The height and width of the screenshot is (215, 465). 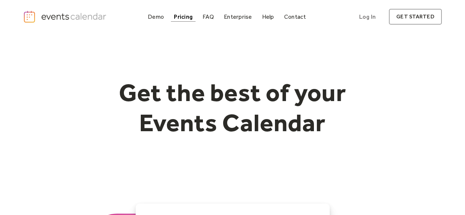 What do you see at coordinates (208, 17) in the screenshot?
I see `div: FAQ` at bounding box center [208, 17].